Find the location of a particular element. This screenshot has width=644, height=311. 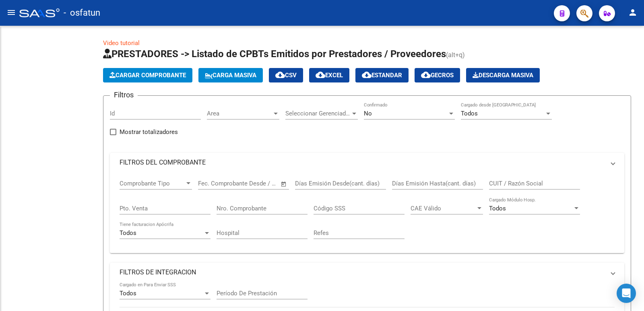

input: Fecha fin is located at coordinates (257, 184).